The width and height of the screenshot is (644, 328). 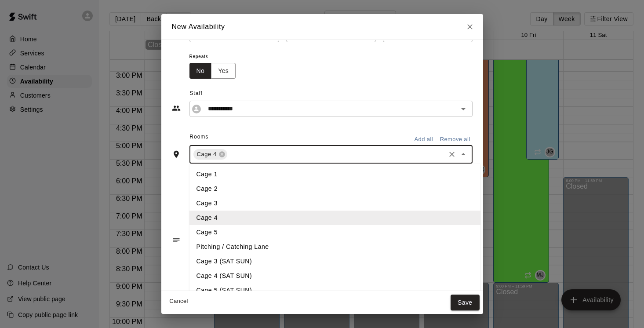 I want to click on button: Remove all, so click(x=455, y=139).